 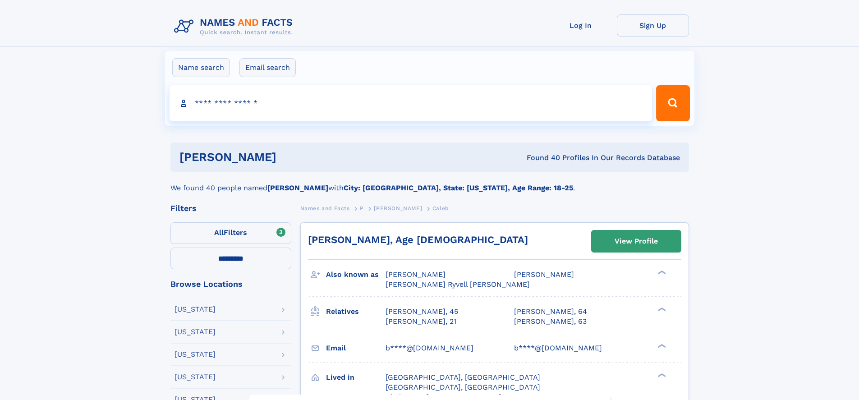 I want to click on span: P, so click(x=362, y=208).